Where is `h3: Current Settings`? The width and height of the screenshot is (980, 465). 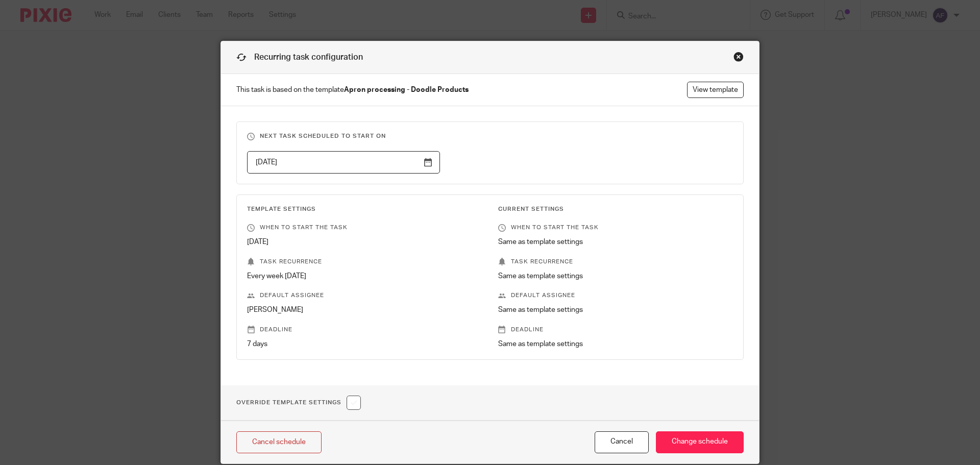 h3: Current Settings is located at coordinates (616, 209).